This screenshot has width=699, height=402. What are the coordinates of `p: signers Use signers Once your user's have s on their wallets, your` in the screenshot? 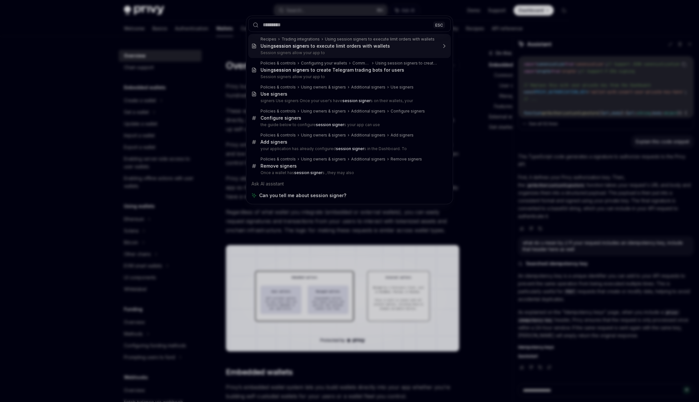 It's located at (349, 101).